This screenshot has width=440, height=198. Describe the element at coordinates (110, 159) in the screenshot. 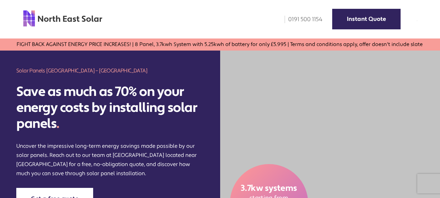

I see `p: Uncover the impressive long-term energy savings made possible by our solar panels. Reach out to o...` at that location.